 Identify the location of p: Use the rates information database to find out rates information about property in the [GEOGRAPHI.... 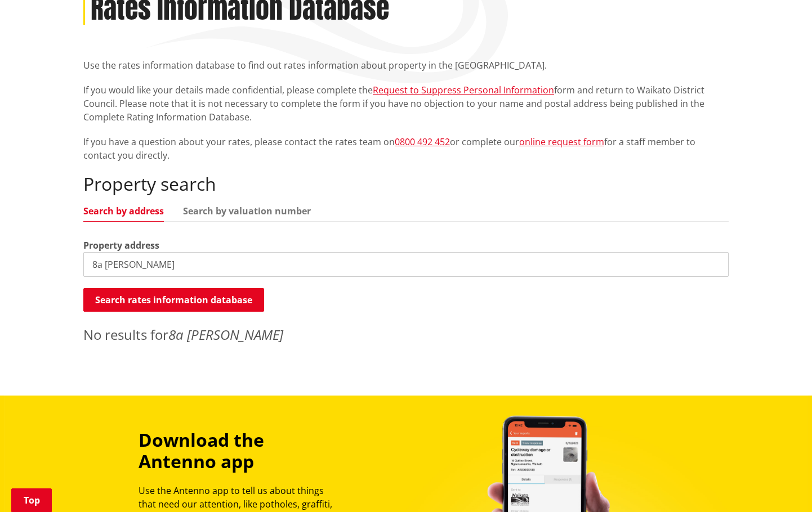
(406, 65).